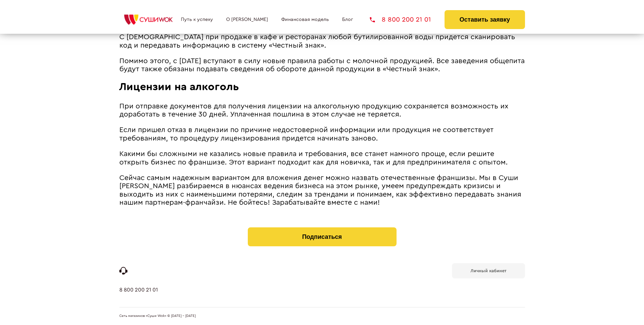 The image size is (644, 325). What do you see at coordinates (488, 271) in the screenshot?
I see `a: Личный кабинет` at bounding box center [488, 271].